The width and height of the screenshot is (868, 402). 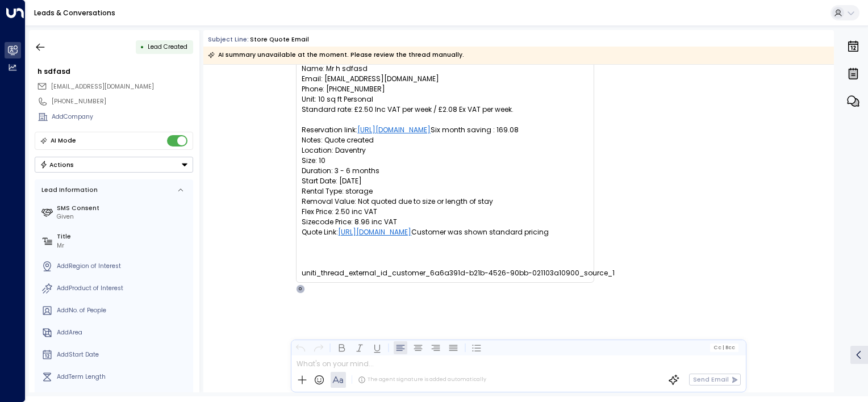 I want to click on button: Cc|Bcc, so click(x=724, y=348).